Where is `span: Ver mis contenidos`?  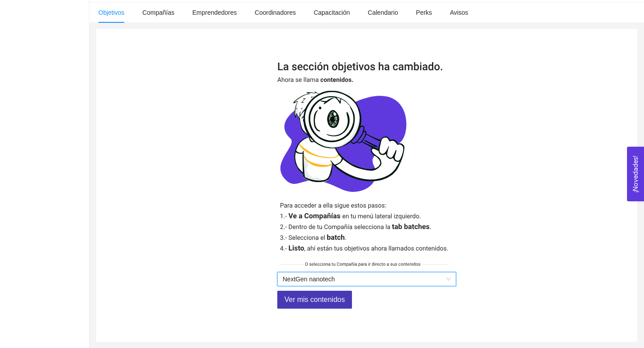
span: Ver mis contenidos is located at coordinates (314, 299).